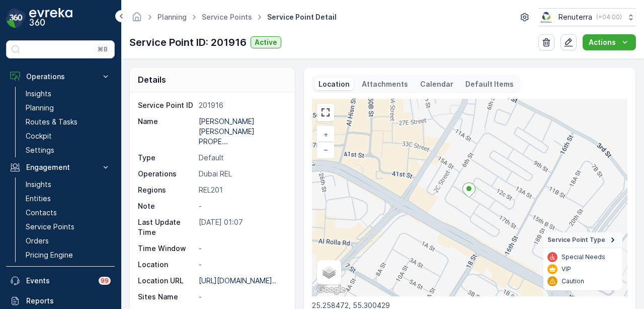 The width and height of the screenshot is (644, 309). I want to click on p: Planning, so click(40, 108).